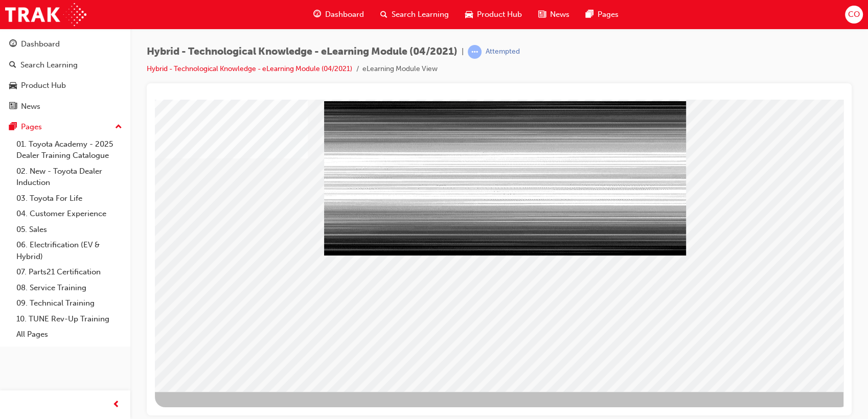 The height and width of the screenshot is (419, 868). I want to click on button: Pages, so click(65, 127).